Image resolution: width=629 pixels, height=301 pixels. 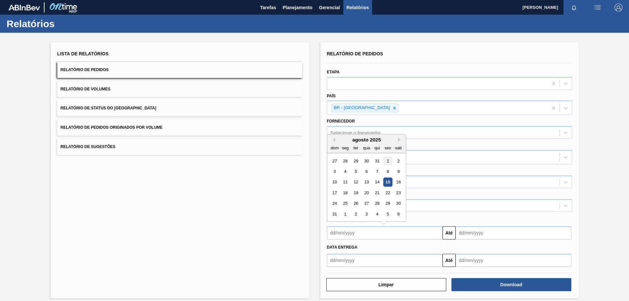 What do you see at coordinates (366, 161) in the screenshot?
I see `div: Choose quarta-feira, 30 de julho de 2025` at bounding box center [366, 161].